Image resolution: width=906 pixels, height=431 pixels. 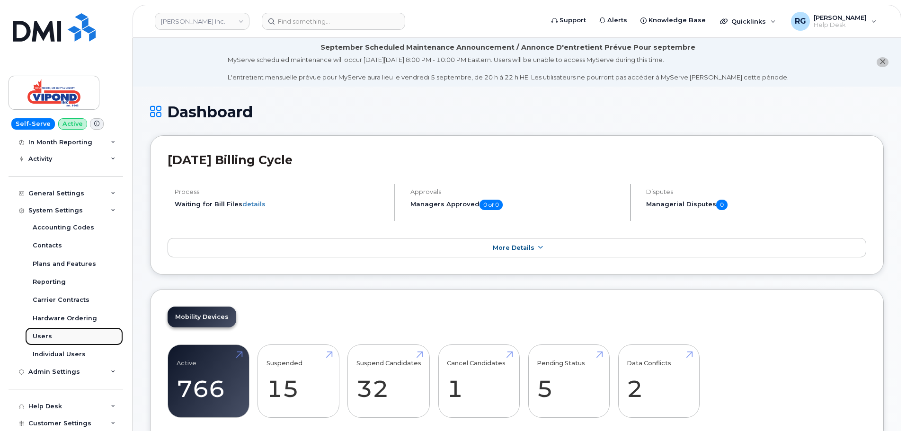 What do you see at coordinates (280, 192) in the screenshot?
I see `h4: Process` at bounding box center [280, 192].